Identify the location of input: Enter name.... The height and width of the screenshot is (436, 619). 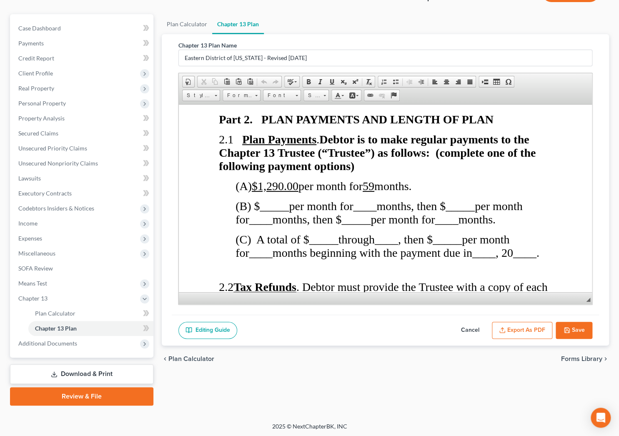
(385, 58).